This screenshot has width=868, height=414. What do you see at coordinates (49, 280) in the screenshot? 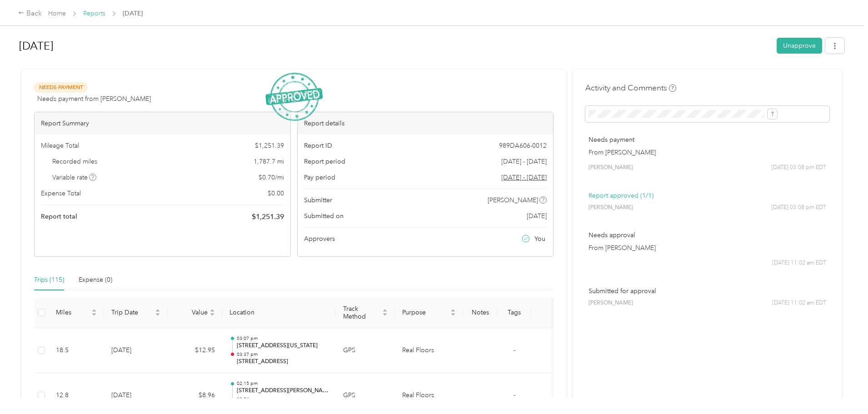
I see `div: Trips (115)` at bounding box center [49, 280].